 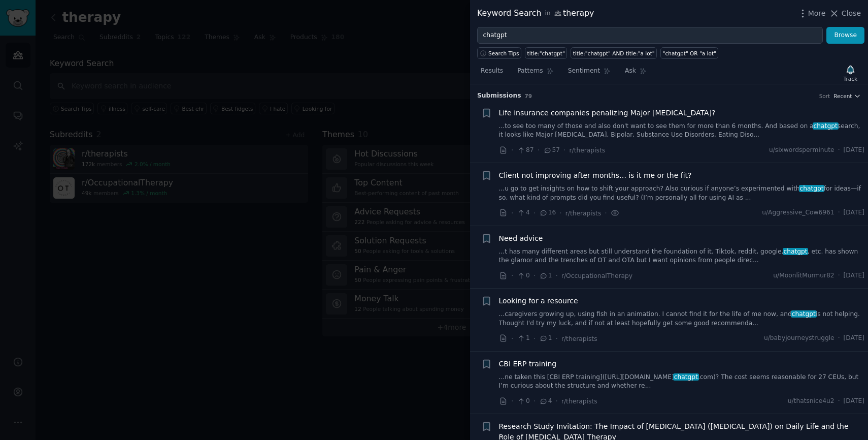 I want to click on div: Sort, so click(x=825, y=96).